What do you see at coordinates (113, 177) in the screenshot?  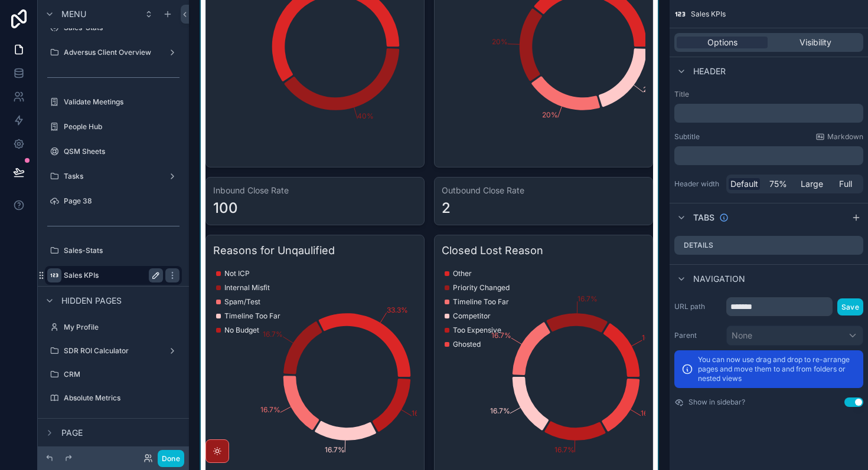 I see `label: Tasks` at bounding box center [113, 177].